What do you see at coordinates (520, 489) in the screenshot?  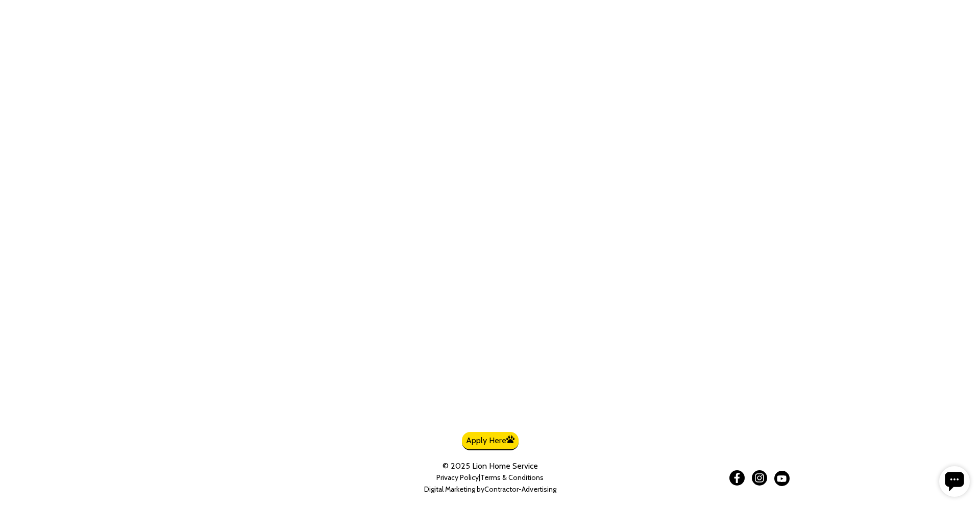 I see `a: Contractor-Advertising` at bounding box center [520, 489].